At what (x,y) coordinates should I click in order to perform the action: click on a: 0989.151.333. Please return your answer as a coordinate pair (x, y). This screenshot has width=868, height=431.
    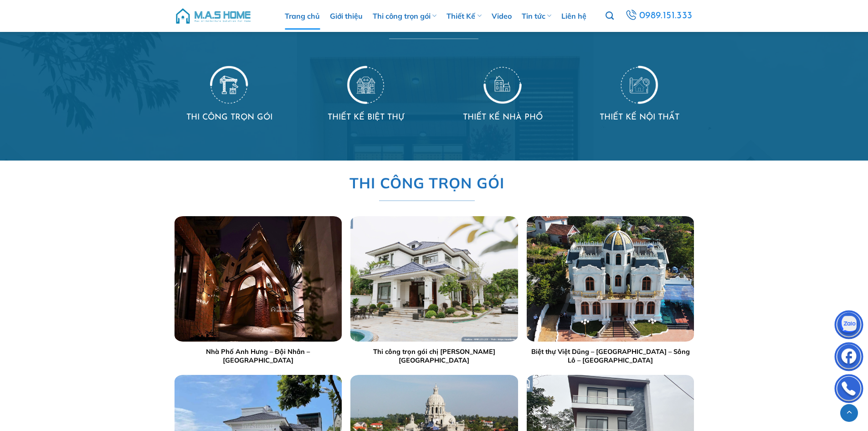
    Looking at the image, I should click on (659, 16).